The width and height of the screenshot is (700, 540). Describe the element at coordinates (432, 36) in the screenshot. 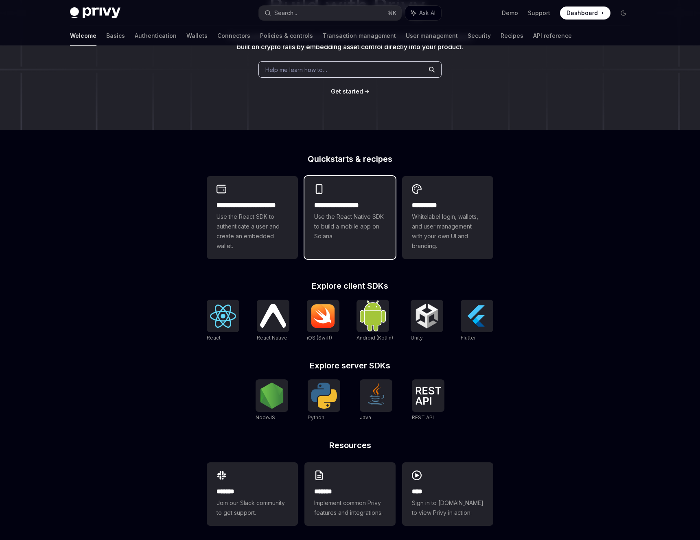

I see `a: User management` at that location.